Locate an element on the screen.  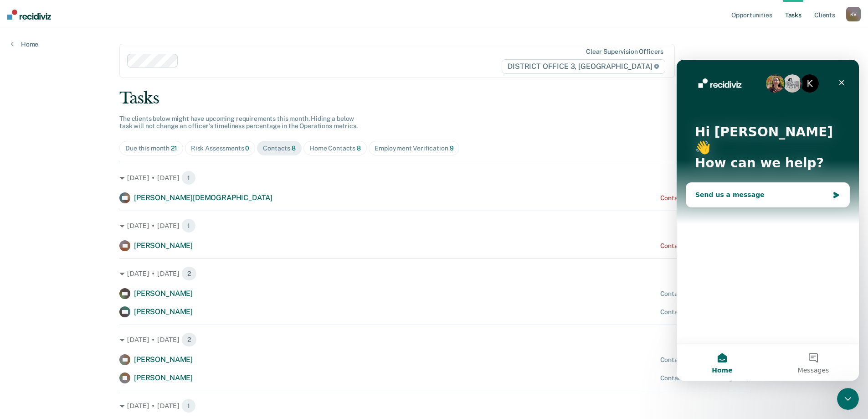
div: Contacts is located at coordinates (279, 148).